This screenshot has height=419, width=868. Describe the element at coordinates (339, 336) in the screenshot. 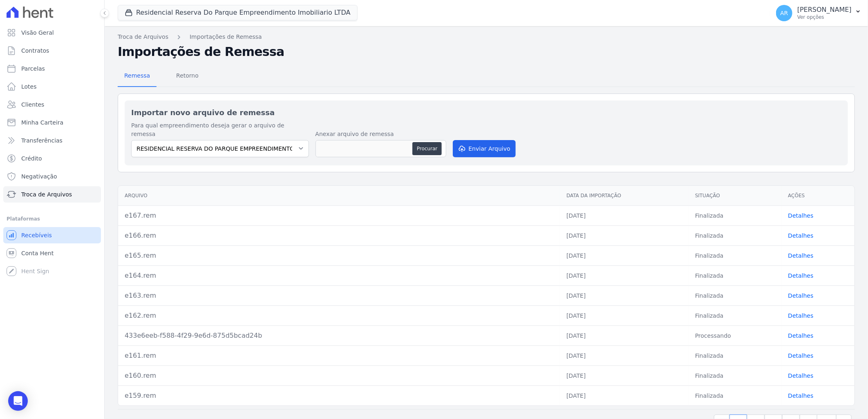

I see `div: 433e6eeb-f588-4f29-9e6d-875d5bcad24b` at that location.